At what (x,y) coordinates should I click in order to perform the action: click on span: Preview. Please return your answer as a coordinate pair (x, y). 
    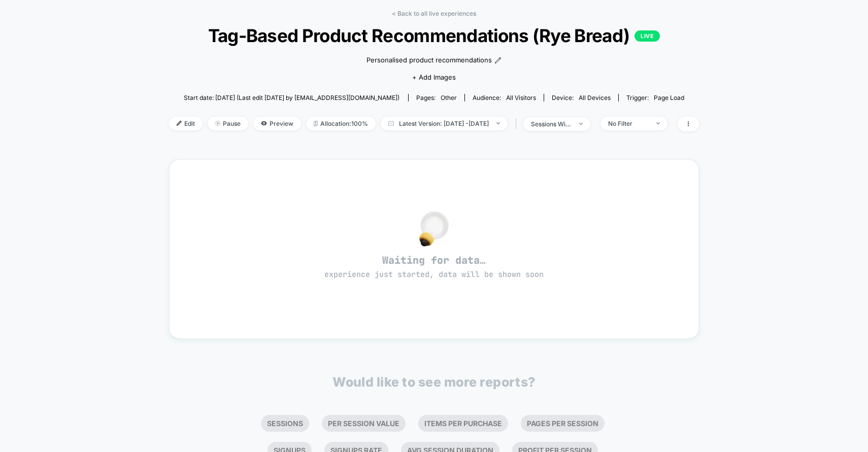
    Looking at the image, I should click on (277, 123).